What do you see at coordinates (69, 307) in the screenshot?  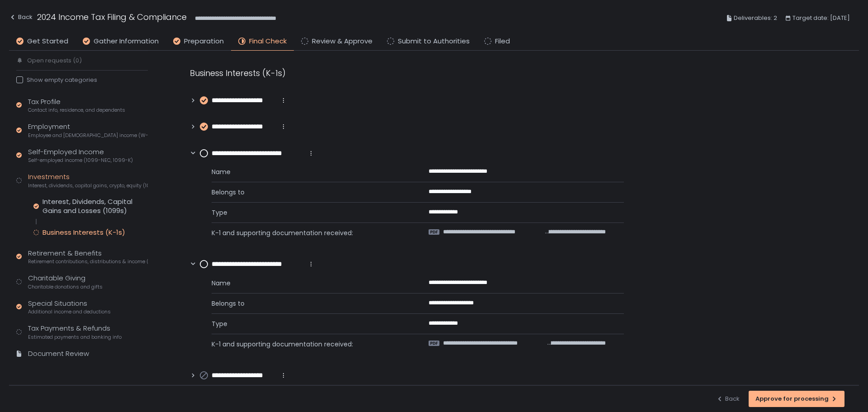 I see `div: Special Situations` at bounding box center [69, 307].